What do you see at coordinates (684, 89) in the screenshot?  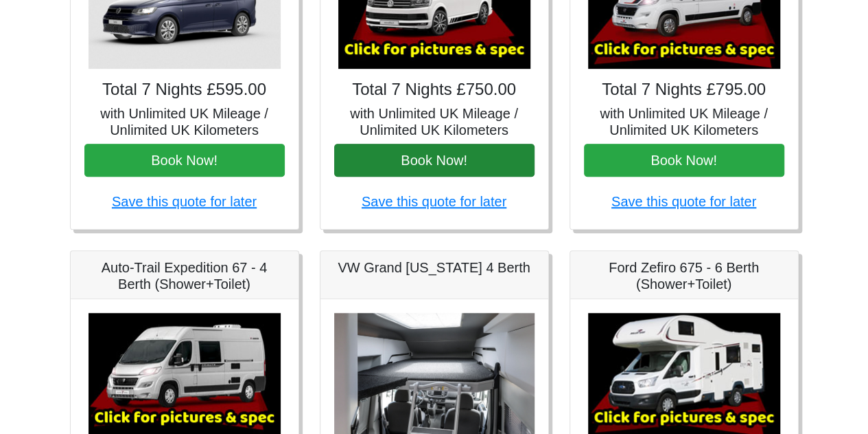 I see `h4: Total 7 Nights £795.00` at bounding box center [684, 89].